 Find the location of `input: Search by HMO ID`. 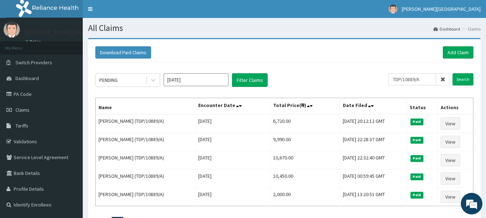

input: Search by HMO ID is located at coordinates (412, 79).